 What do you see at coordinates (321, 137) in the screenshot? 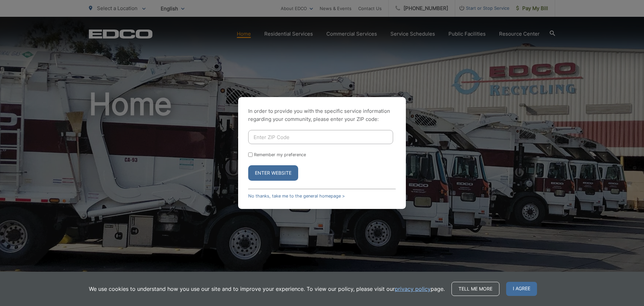
I see `input: Enter ZIP Code` at bounding box center [321, 137].